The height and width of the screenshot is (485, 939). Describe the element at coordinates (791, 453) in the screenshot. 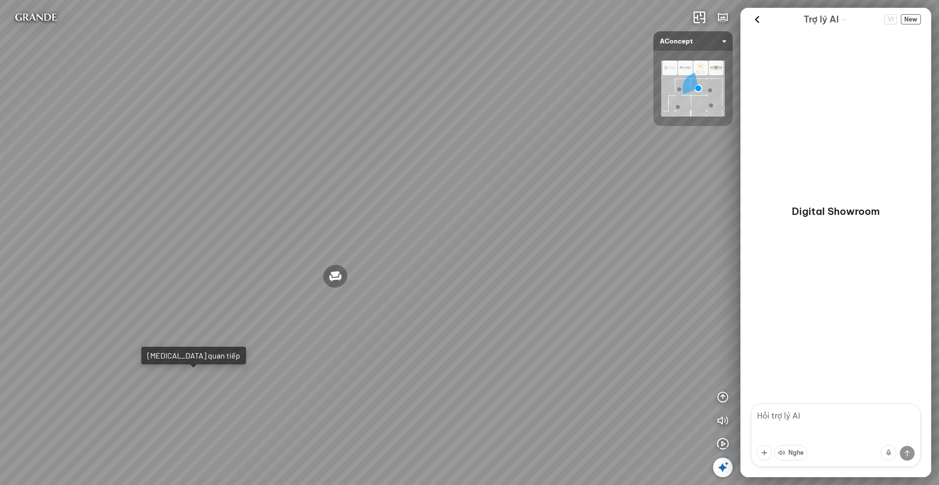

I see `button: Nghe` at that location.